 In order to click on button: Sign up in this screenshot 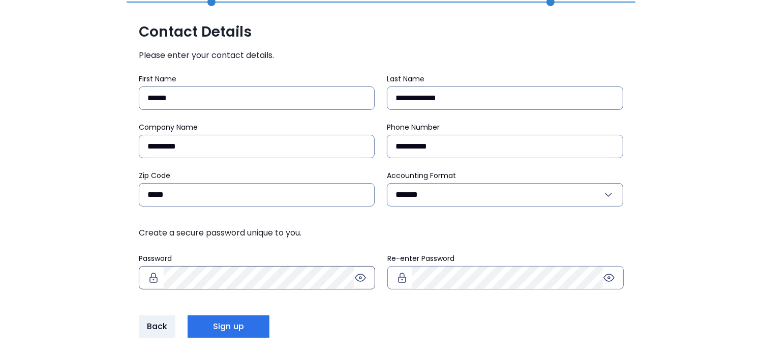, I will do `click(228, 326)`.